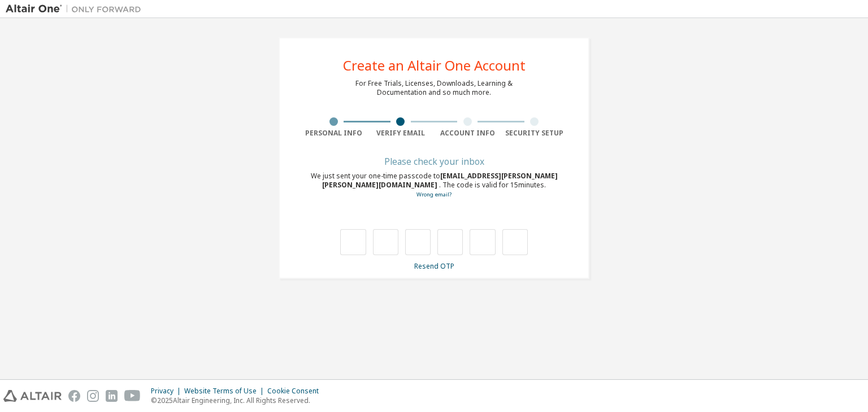 The image size is (868, 412). I want to click on div: We just sent your one-time passcode to . The code is valid for 15 minutes., so click(434, 186).